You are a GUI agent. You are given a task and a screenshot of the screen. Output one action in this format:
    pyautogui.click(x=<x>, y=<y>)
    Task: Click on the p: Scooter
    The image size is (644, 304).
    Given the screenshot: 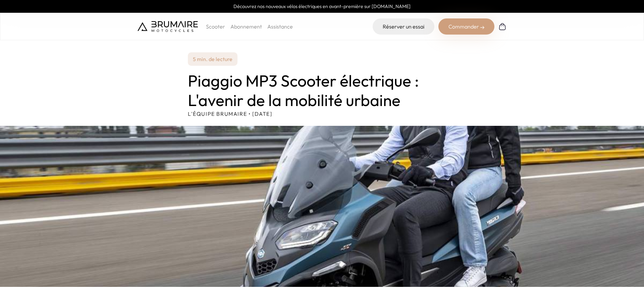 What is the action you would take?
    pyautogui.click(x=215, y=26)
    